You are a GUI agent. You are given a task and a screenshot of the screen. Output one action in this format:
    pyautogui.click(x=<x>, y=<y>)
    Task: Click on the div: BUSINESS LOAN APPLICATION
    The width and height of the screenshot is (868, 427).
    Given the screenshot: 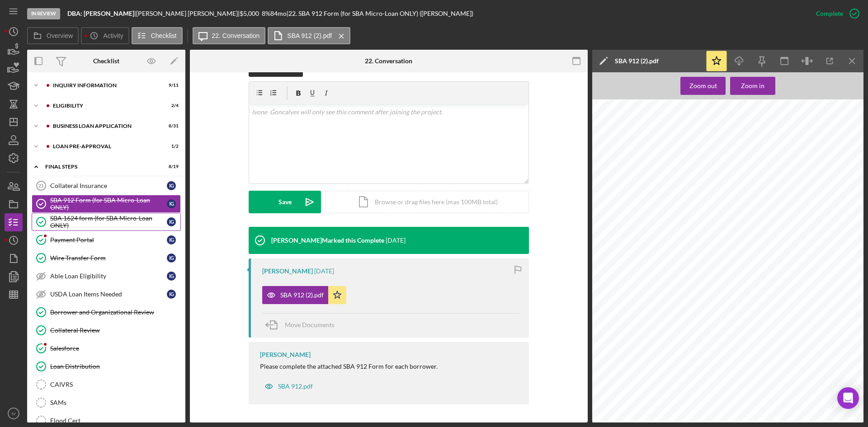 What is the action you would take?
    pyautogui.click(x=105, y=126)
    